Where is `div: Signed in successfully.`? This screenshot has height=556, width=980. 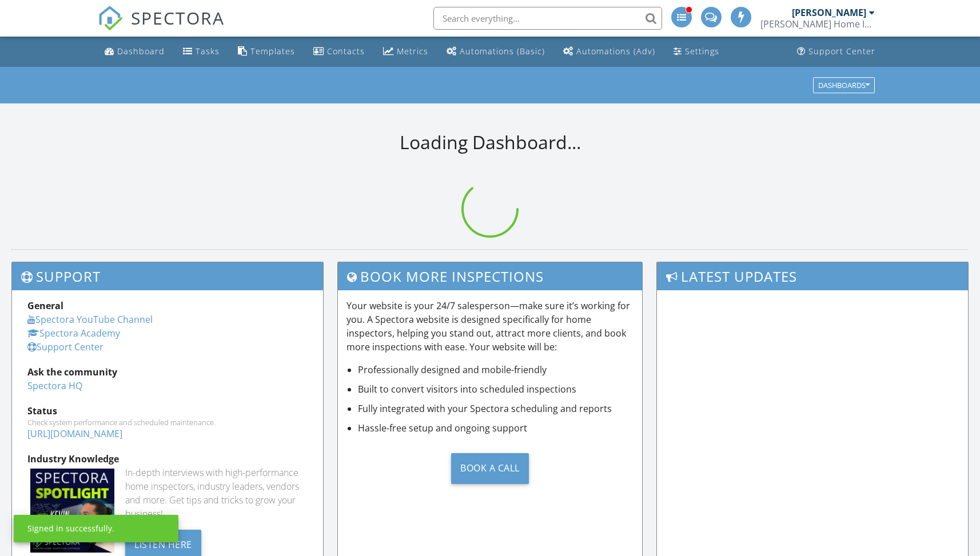
div: Signed in successfully. is located at coordinates (71, 529).